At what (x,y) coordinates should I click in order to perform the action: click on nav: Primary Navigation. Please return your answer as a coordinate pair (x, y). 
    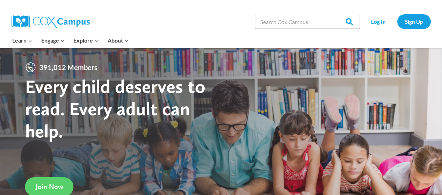
    Looking at the image, I should click on (71, 40).